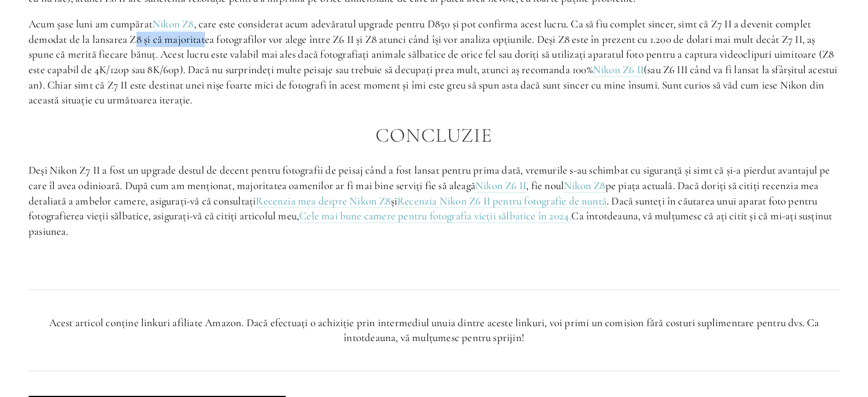 Image resolution: width=868 pixels, height=397 pixels. I want to click on font: Deși Nikon Z7 II a fost un upgrade destul de decent pentru fotografii de peisaj când a fost lansa..., so click(431, 178).